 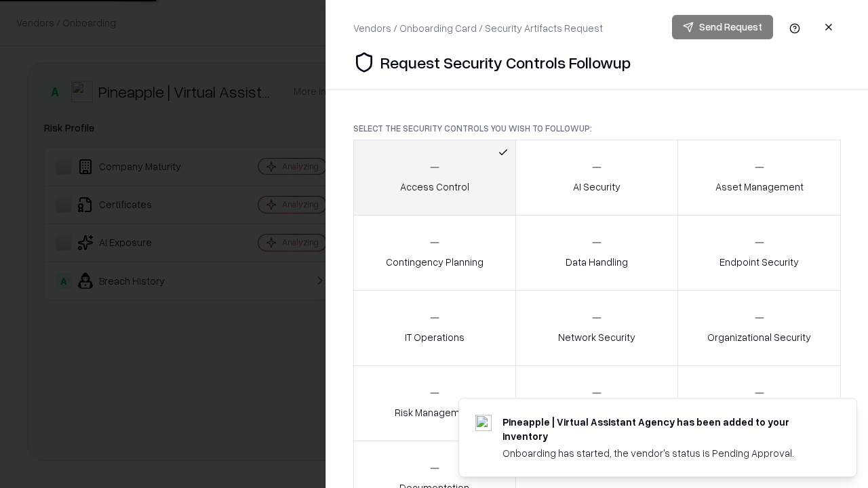 I want to click on p: Data Handling, so click(x=597, y=262).